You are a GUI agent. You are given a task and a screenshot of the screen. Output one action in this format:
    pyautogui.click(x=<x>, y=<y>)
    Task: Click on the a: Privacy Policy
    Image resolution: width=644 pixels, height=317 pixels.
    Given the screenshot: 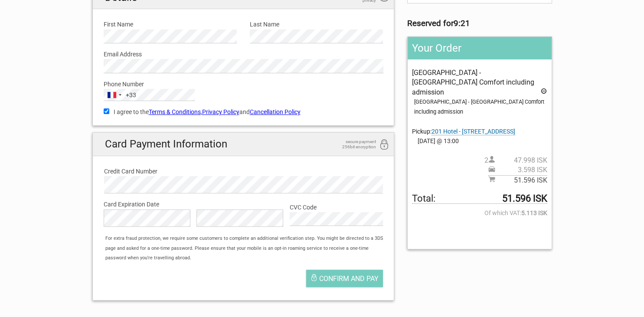 What is the action you would take?
    pyautogui.click(x=220, y=112)
    